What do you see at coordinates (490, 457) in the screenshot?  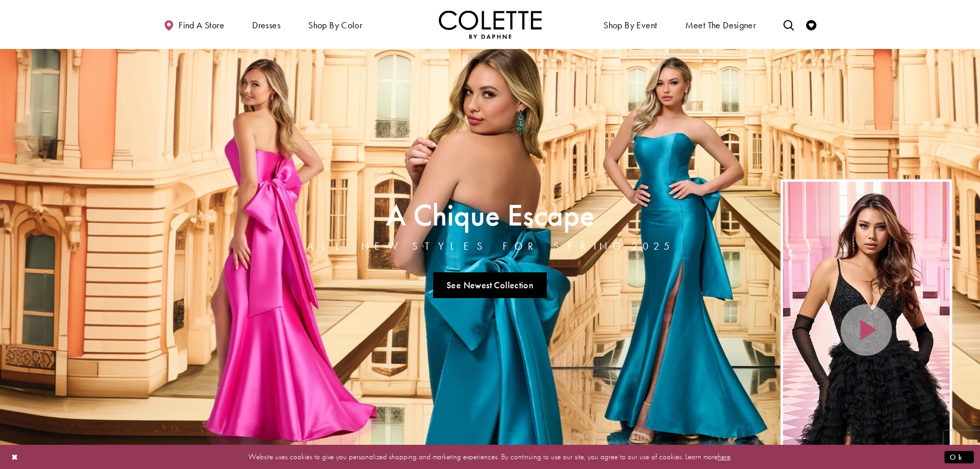 I see `p: Website uses cookies to give you personalized shopping and marketing experiences. By continuing t...` at bounding box center [490, 457].